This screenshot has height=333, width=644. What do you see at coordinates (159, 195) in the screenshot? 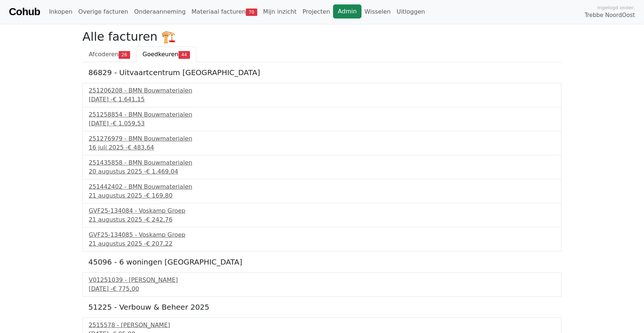
I see `span: € 169,80` at bounding box center [159, 195].